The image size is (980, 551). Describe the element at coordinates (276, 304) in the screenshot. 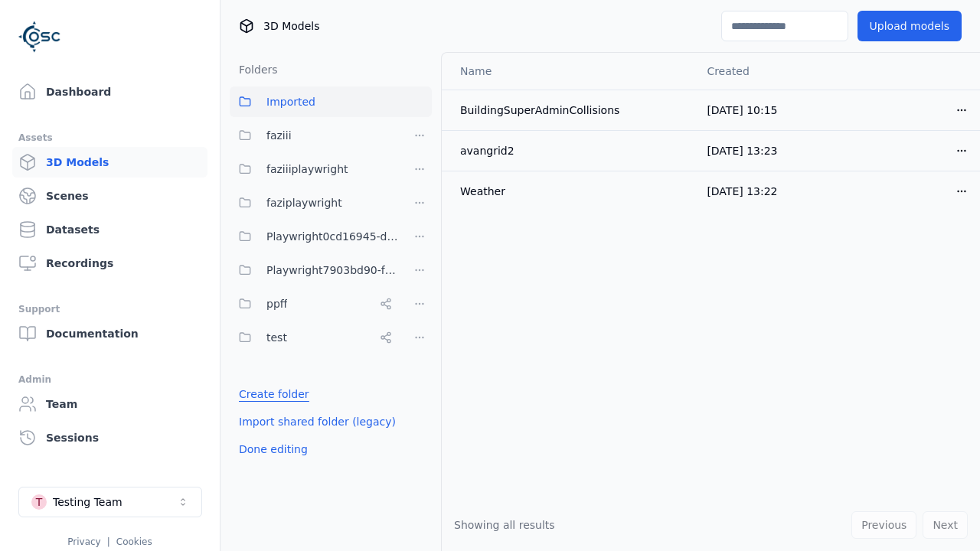

I see `span: ppff` at that location.